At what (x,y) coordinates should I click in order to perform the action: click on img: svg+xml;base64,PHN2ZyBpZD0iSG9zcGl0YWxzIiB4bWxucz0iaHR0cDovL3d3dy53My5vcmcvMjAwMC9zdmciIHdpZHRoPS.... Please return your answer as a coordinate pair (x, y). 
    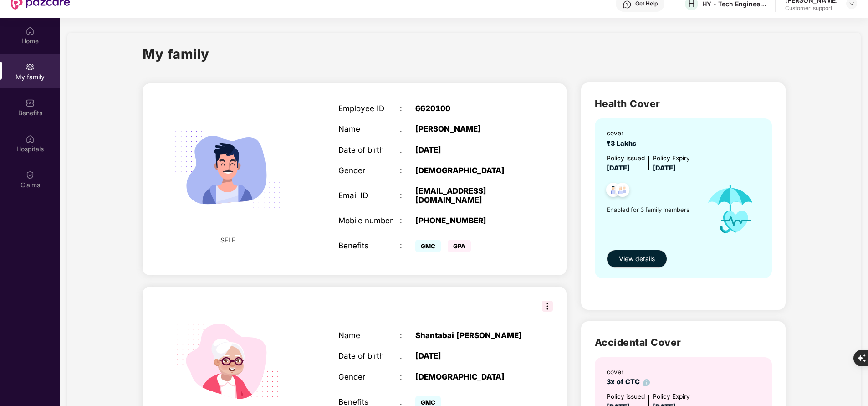
    Looking at the image, I should click on (30, 139).